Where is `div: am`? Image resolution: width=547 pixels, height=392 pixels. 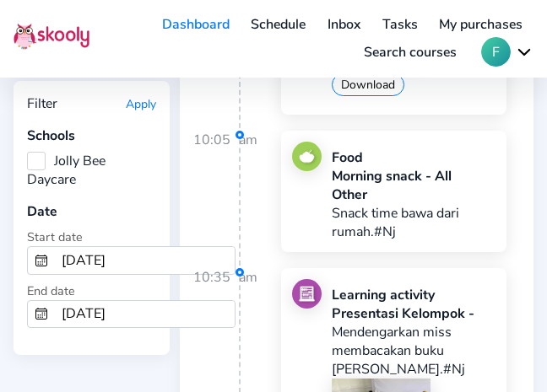 div: am is located at coordinates (248, 198).